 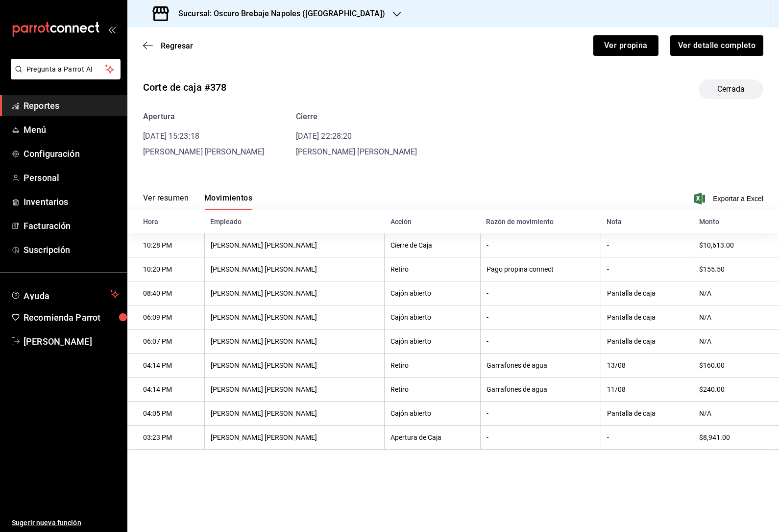 I want to click on a: Pregunta a Parrot AI, so click(x=64, y=76).